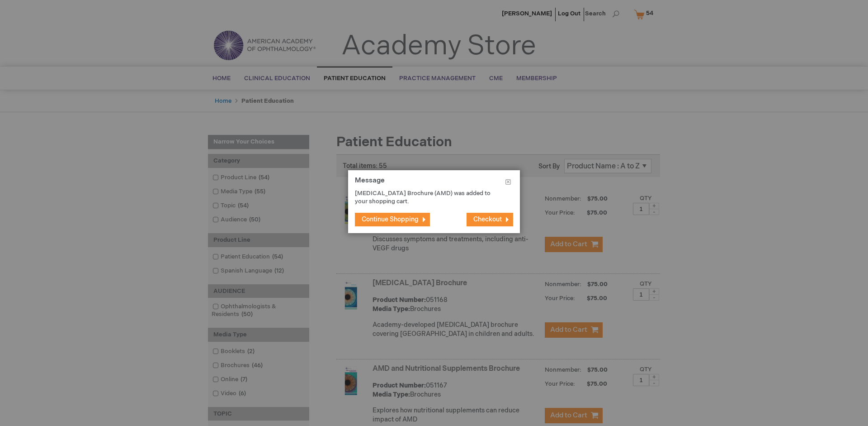 This screenshot has height=426, width=868. What do you see at coordinates (488, 219) in the screenshot?
I see `span: Checkout` at bounding box center [488, 219].